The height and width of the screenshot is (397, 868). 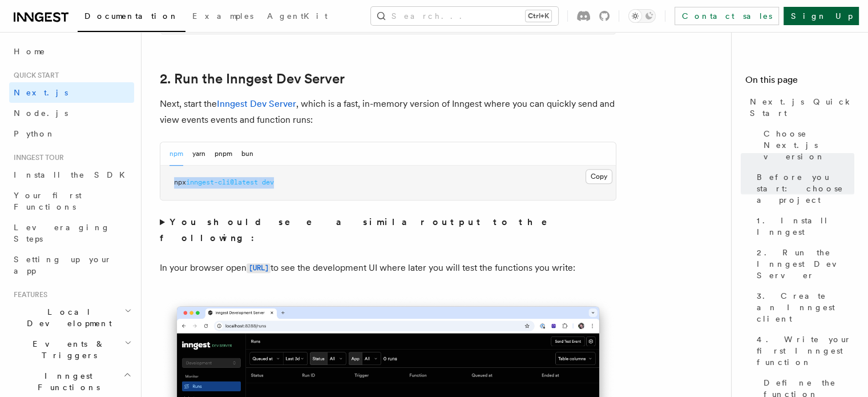 I want to click on span: Python, so click(x=34, y=134).